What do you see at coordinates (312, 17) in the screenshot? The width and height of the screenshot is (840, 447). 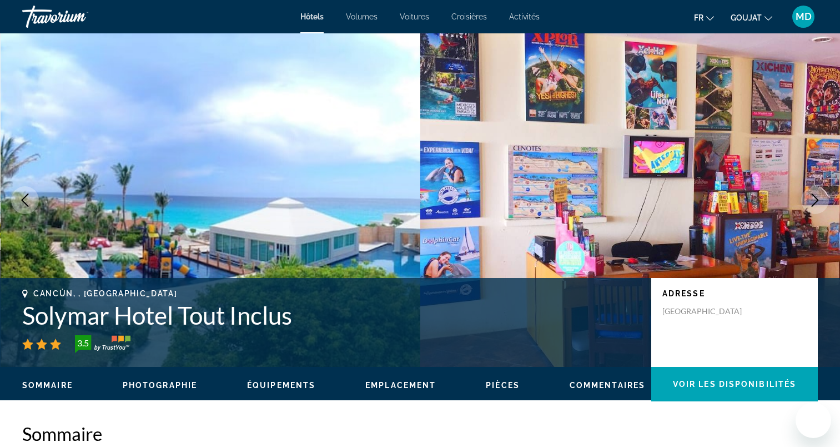 I see `span: Hôtels` at bounding box center [312, 17].